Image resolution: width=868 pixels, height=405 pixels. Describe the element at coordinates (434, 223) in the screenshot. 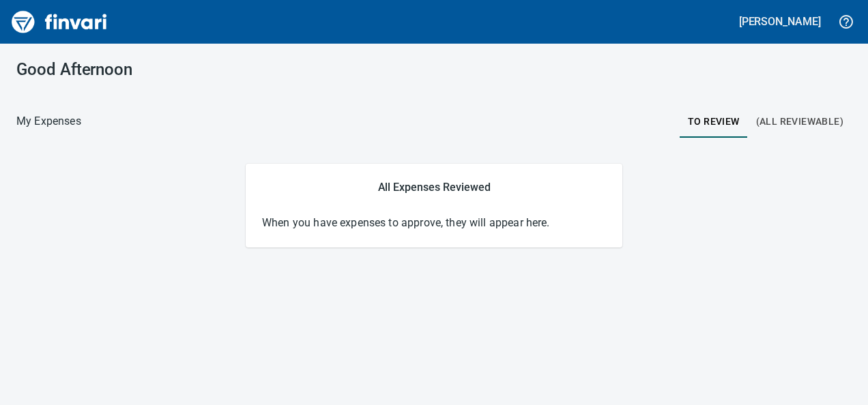

I see `p: When you have expenses to approve, they will appear here.` at that location.